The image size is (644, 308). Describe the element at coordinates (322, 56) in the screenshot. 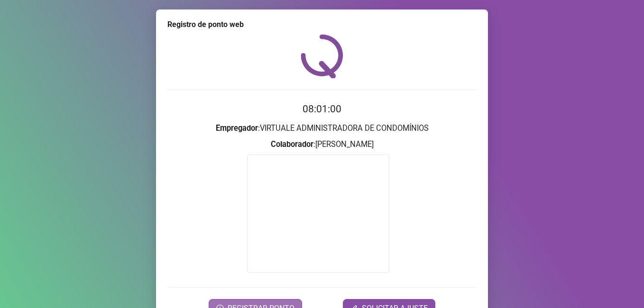

I see `img: QRPoint` at that location.